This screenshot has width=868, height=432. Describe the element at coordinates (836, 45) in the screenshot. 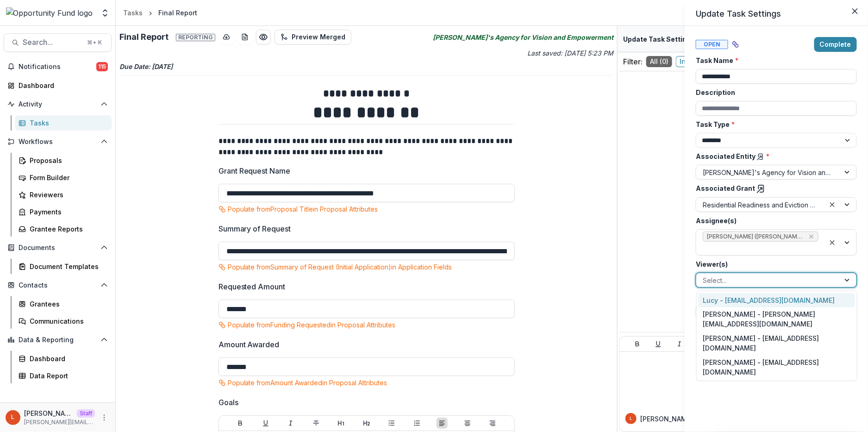

I see `button: Complete` at that location.